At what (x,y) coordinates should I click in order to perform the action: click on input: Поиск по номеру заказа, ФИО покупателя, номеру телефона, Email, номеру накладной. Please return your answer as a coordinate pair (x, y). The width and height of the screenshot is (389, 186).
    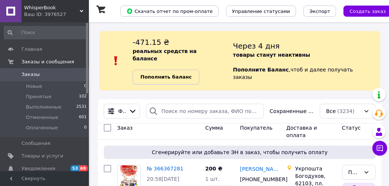
    Looking at the image, I should click on (204, 111).